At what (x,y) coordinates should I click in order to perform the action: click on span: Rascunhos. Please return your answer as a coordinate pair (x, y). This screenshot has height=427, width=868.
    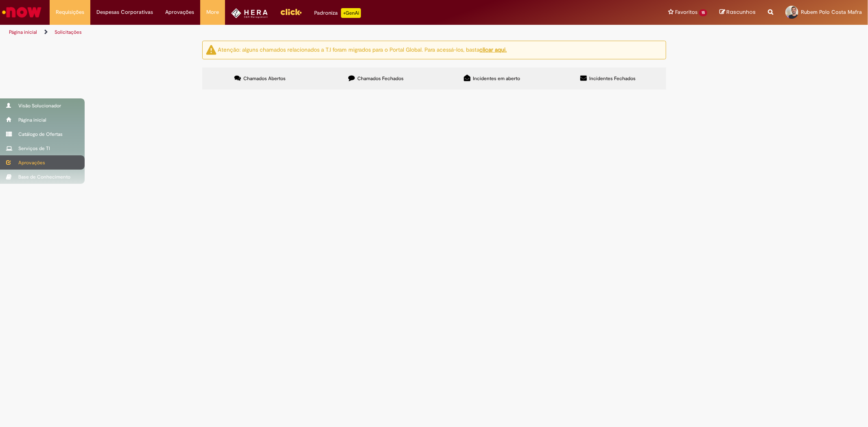
    Looking at the image, I should click on (741, 12).